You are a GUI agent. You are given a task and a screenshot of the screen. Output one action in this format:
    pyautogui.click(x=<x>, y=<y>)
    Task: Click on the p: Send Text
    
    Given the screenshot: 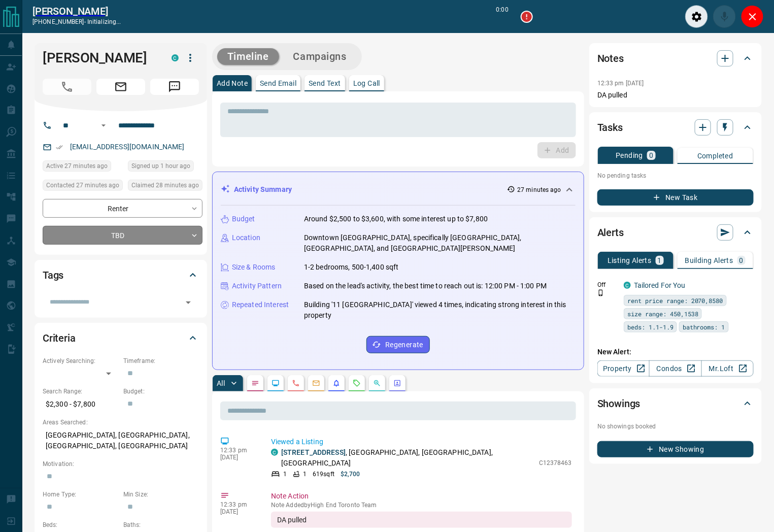 What is the action you would take?
    pyautogui.click(x=325, y=83)
    